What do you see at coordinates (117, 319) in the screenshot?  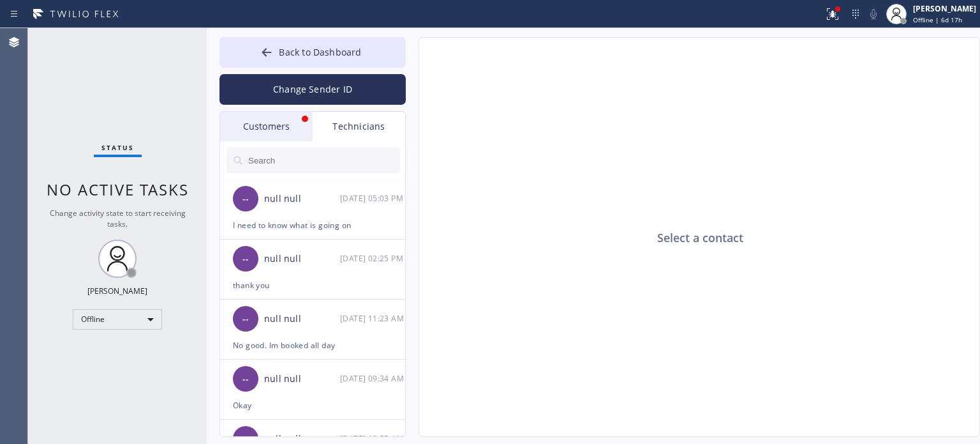 I see `div: Offline` at bounding box center [117, 319].